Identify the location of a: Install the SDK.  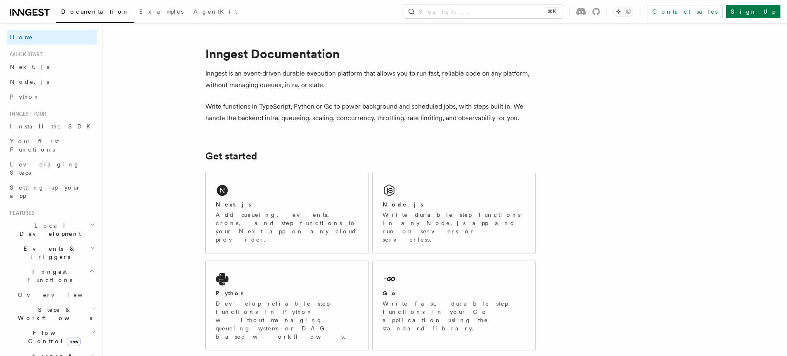
(52, 126).